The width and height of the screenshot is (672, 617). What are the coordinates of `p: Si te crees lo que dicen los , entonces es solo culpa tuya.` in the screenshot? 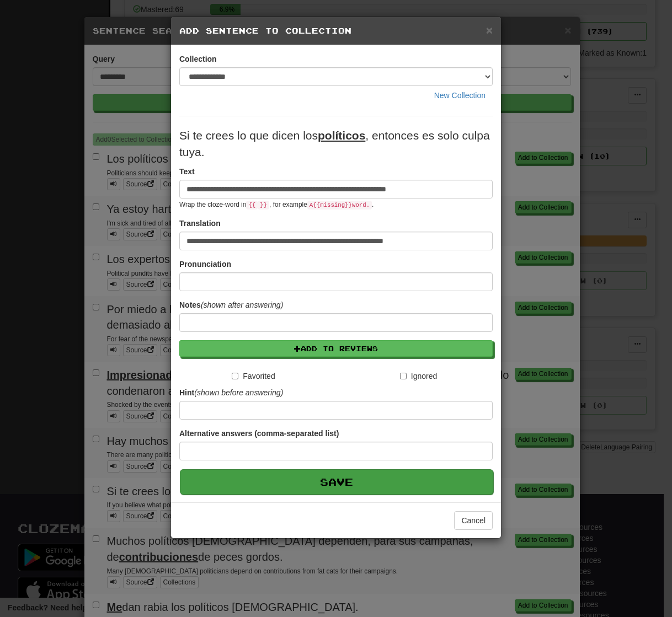 It's located at (336, 144).